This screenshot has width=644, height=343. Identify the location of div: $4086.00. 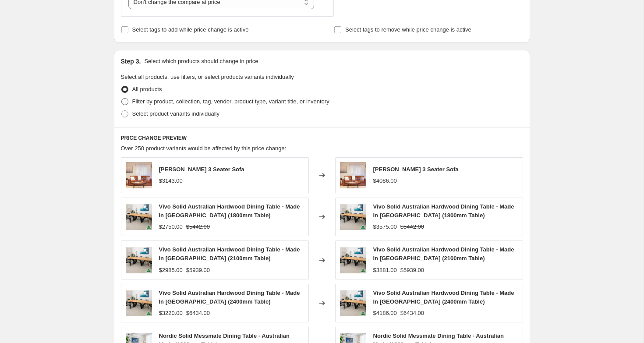
(386, 181).